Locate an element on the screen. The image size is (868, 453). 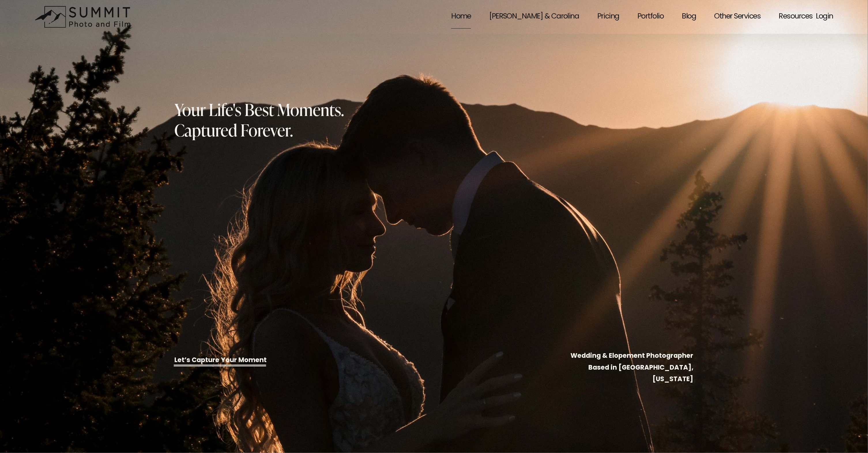
a: Blog is located at coordinates (689, 17).